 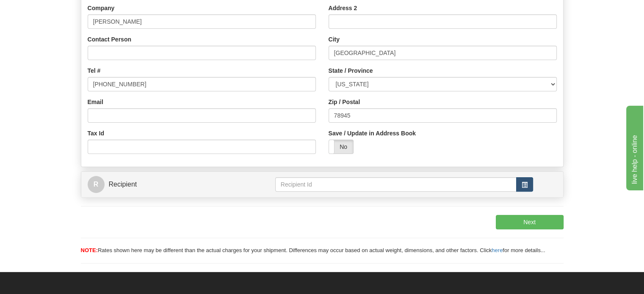 What do you see at coordinates (529, 222) in the screenshot?
I see `button: Next` at bounding box center [529, 222].